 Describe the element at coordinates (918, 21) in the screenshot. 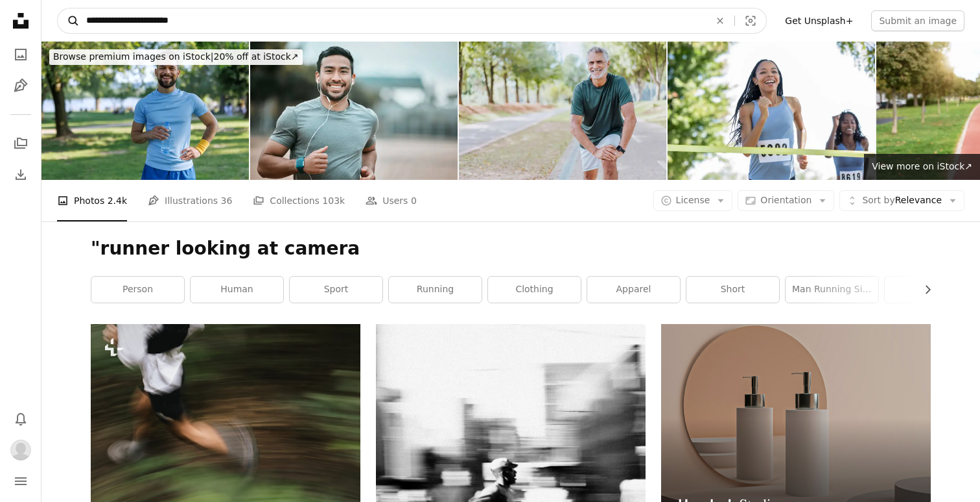

I see `button: Submit an image` at that location.